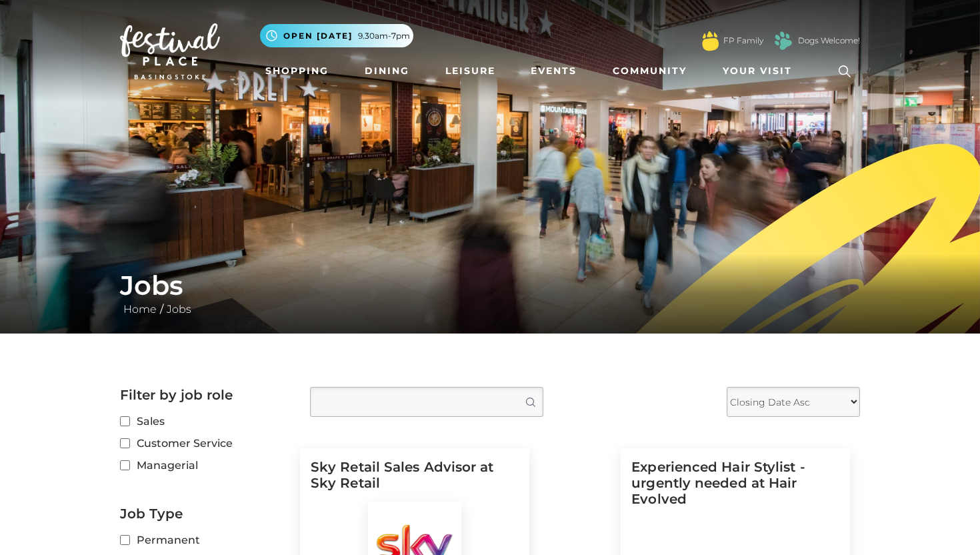 The image size is (980, 555). I want to click on a: Home, so click(140, 309).